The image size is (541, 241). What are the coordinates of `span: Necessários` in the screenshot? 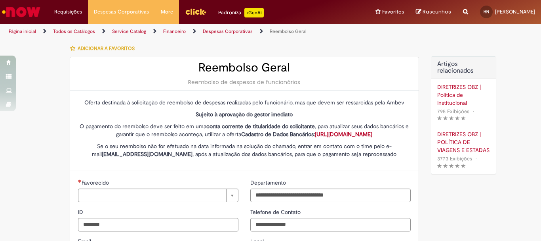 It's located at (80, 181).